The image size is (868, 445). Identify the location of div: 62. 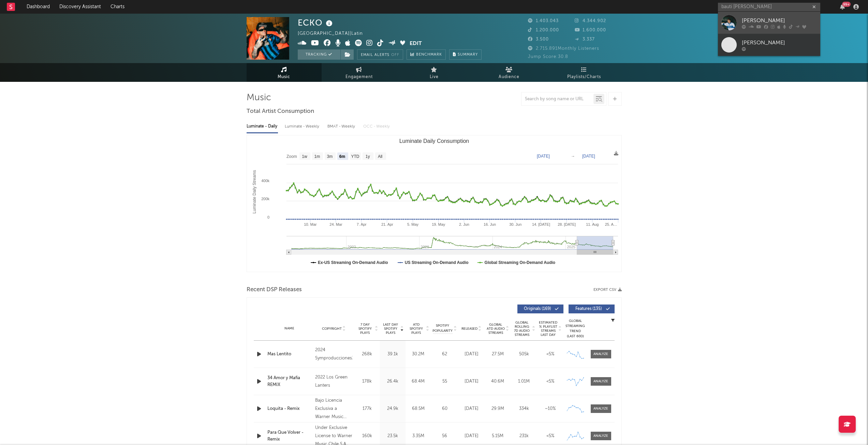
(444, 355).